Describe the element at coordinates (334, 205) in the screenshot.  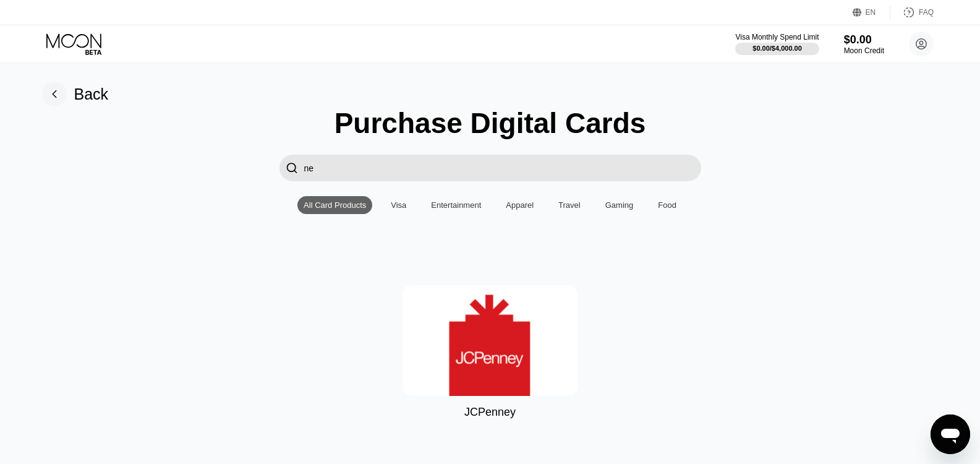
I see `div: All Card Products` at that location.